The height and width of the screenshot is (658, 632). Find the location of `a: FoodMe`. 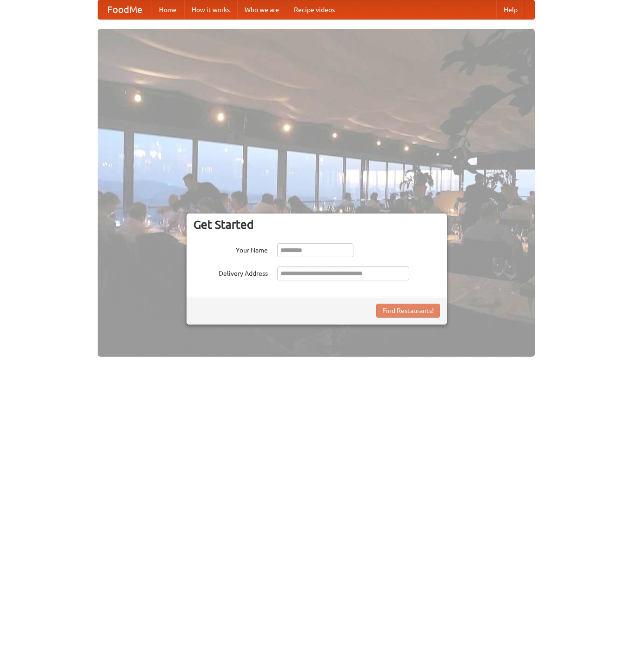

a: FoodMe is located at coordinates (125, 10).